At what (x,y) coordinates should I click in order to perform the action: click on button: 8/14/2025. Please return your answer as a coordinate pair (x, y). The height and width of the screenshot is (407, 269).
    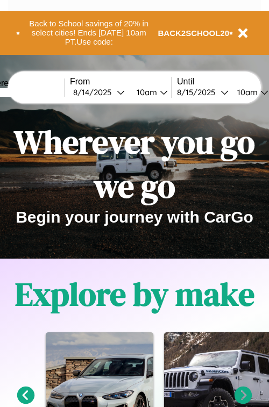
    Looking at the image, I should click on (99, 92).